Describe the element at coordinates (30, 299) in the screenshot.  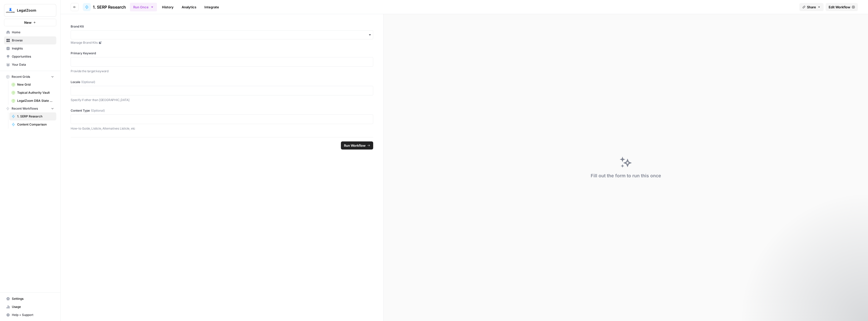
I see `a: Settings` at that location.